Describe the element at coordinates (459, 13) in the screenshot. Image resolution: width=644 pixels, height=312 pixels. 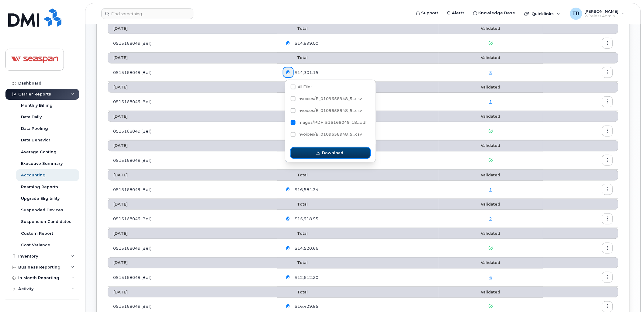
I see `span: Alerts` at that location.